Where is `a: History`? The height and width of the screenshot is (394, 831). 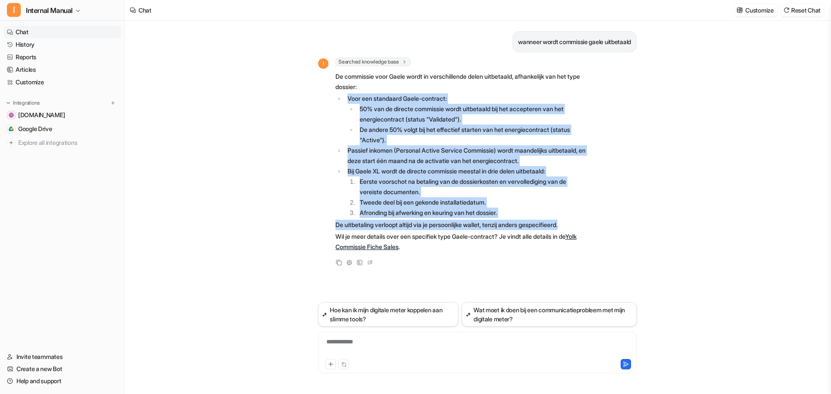 a: History is located at coordinates (62, 45).